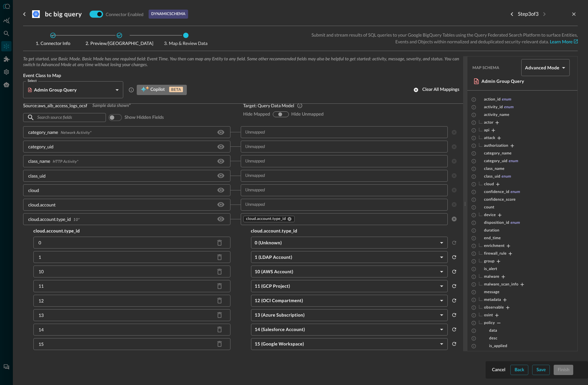 The height and width of the screenshot is (385, 588). I want to click on span: end_time, so click(493, 238).